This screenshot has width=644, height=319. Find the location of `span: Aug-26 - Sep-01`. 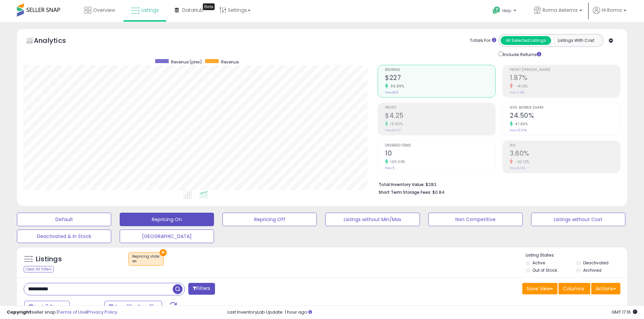

span: Aug-26 - Sep-01 is located at coordinates (134, 306).